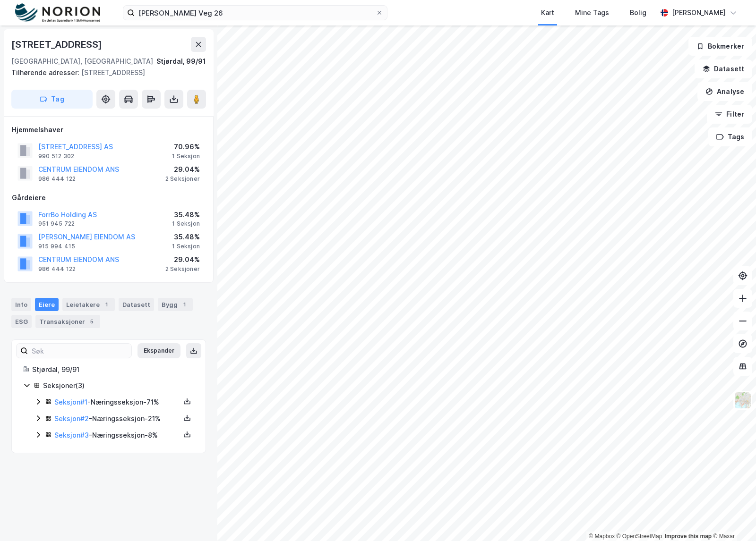  What do you see at coordinates (175, 304) in the screenshot?
I see `div: Bygg` at bounding box center [175, 304].